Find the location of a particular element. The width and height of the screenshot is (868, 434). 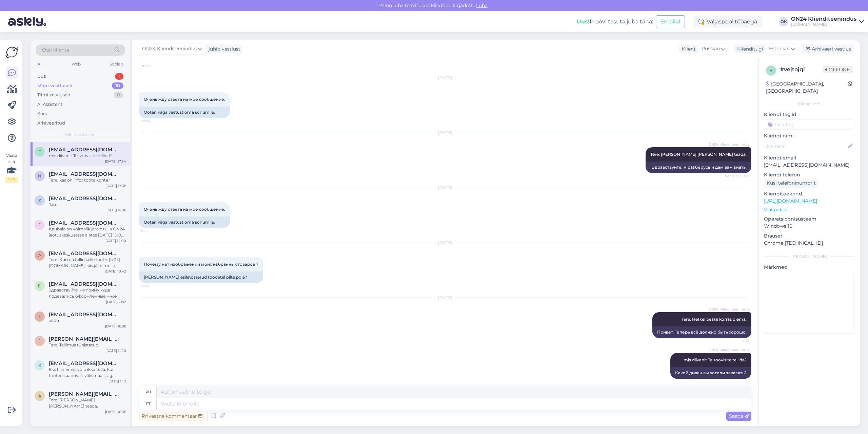

span: Saada is located at coordinates (739, 416).